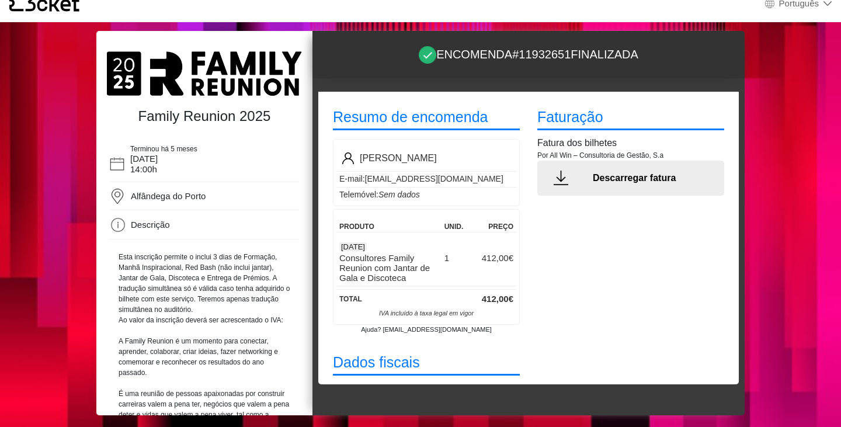  Describe the element at coordinates (541, 54) in the screenshot. I see `b: #11932651` at that location.